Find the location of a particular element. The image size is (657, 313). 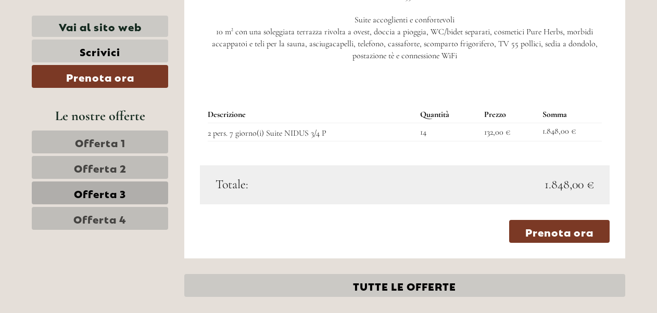

span: Offerta 3 is located at coordinates (100, 193).